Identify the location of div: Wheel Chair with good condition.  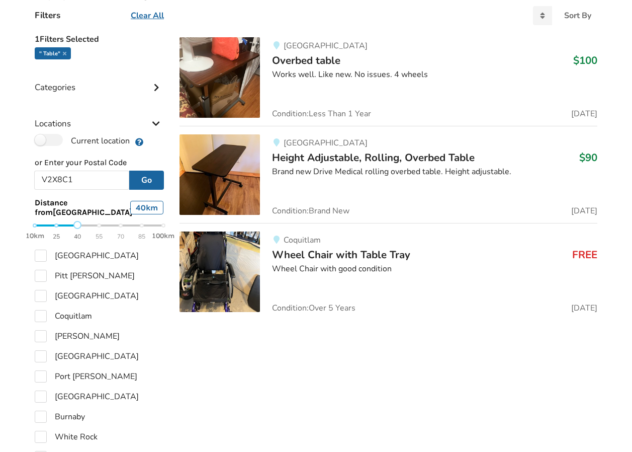
(434, 268).